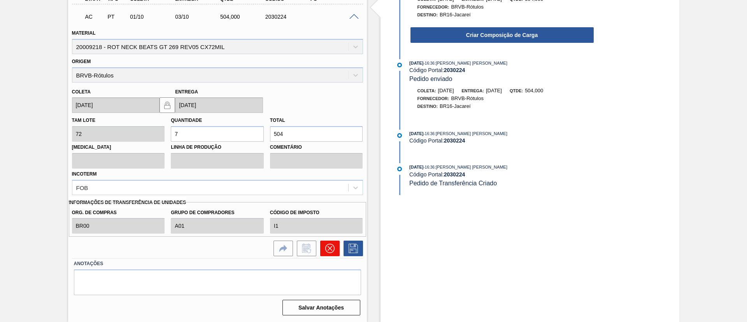 Image resolution: width=747 pixels, height=322 pixels. What do you see at coordinates (321, 307) in the screenshot?
I see `button: Salvar Anotações` at bounding box center [321, 307].